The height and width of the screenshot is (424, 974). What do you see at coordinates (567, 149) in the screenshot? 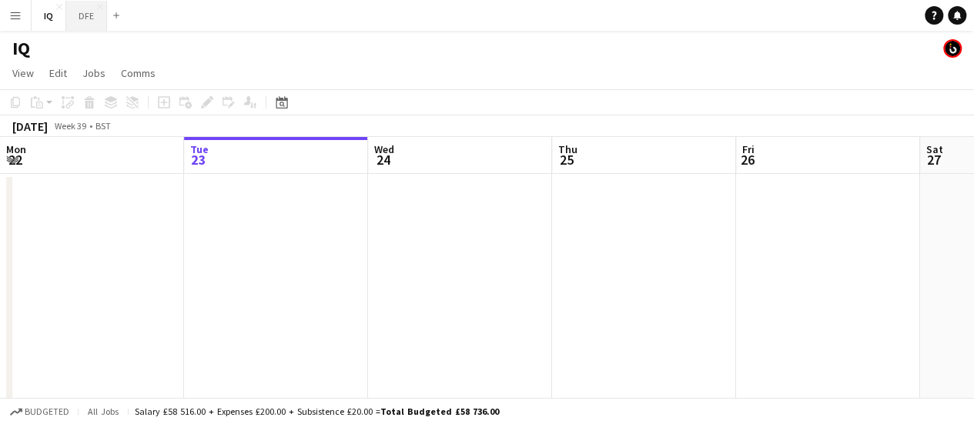
I see `span: Thu` at bounding box center [567, 149].